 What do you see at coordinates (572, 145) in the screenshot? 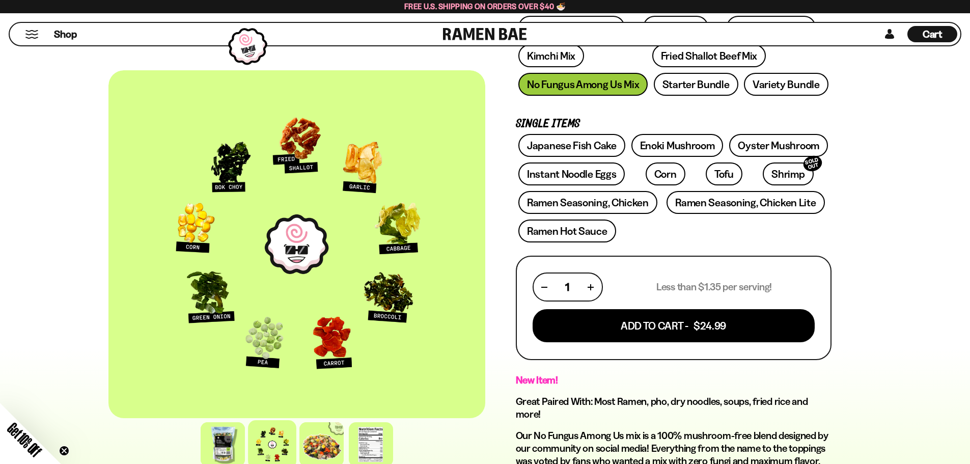
I see `a: Japanese Fish Cake` at bounding box center [572, 145].